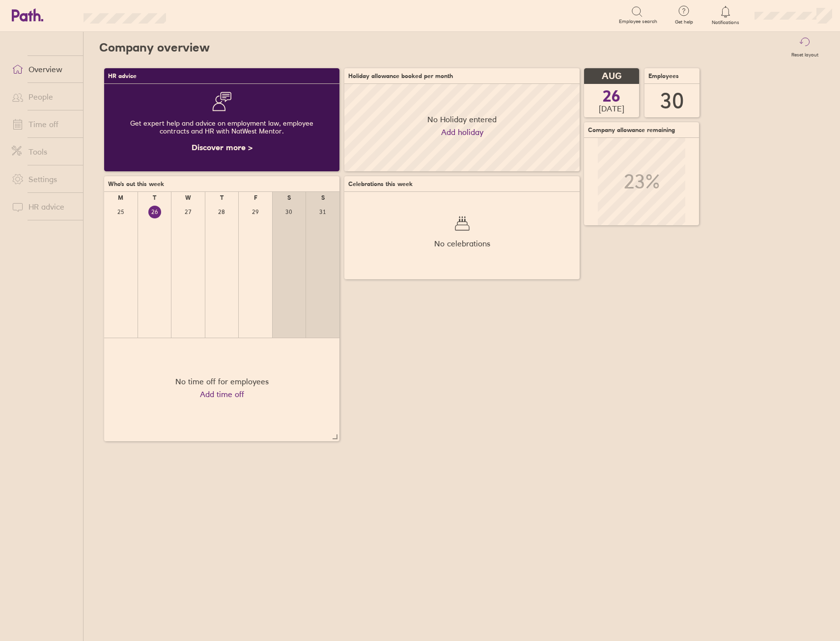  Describe the element at coordinates (611, 96) in the screenshot. I see `span: 26` at that location.